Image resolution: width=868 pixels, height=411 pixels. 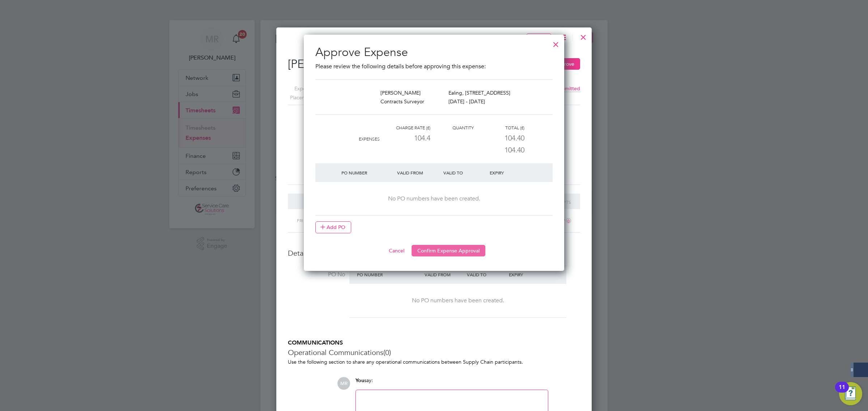 What do you see at coordinates (396, 251) in the screenshot?
I see `button: Cancel` at bounding box center [396, 251].